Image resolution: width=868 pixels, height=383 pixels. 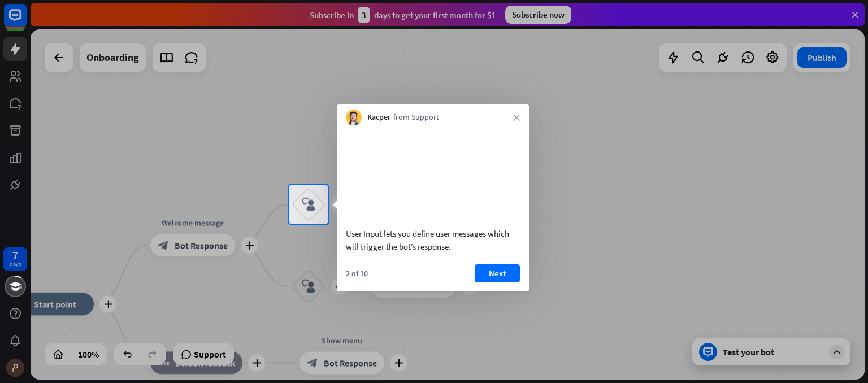 I want to click on i: close, so click(x=517, y=118).